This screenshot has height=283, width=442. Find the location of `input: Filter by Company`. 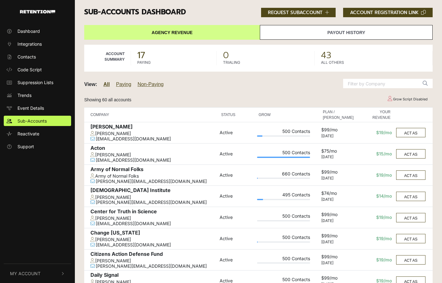

input: Filter by Company is located at coordinates (381, 83).